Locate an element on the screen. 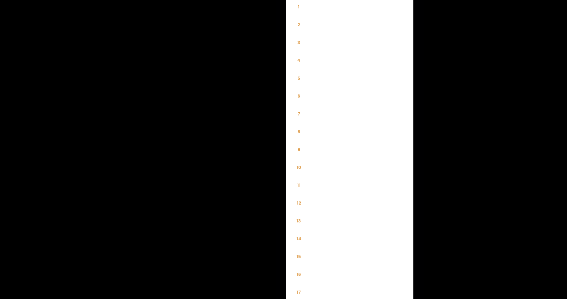 Image resolution: width=567 pixels, height=299 pixels. li: 14 is located at coordinates (299, 238).